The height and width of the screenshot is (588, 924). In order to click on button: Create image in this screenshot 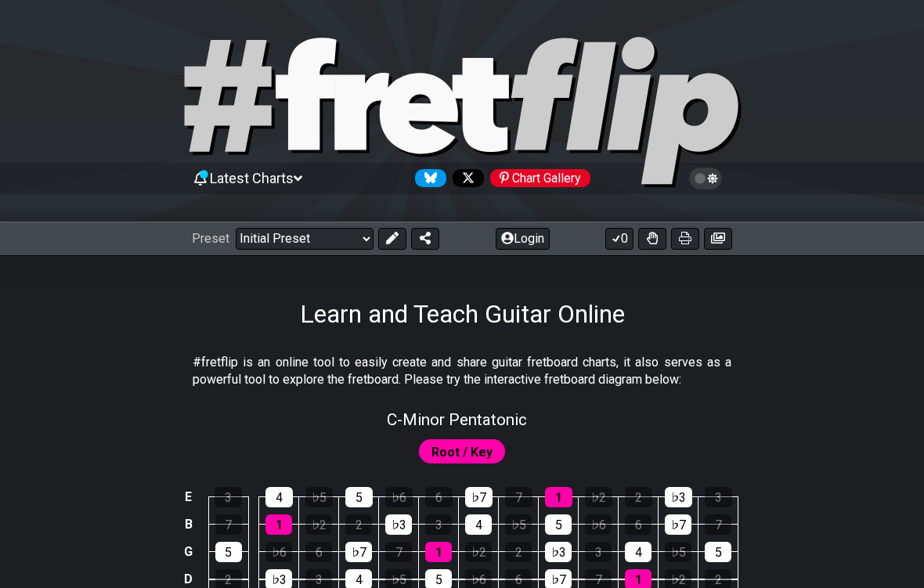, I will do `click(719, 239)`.